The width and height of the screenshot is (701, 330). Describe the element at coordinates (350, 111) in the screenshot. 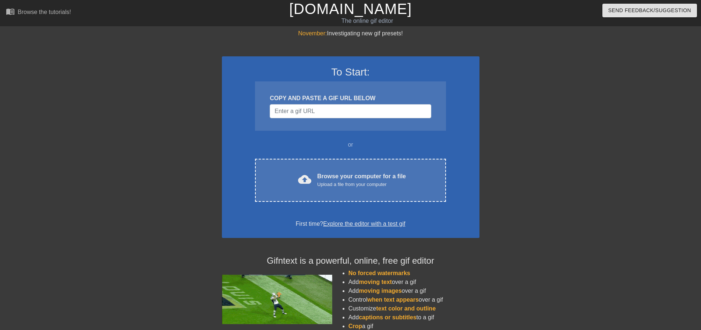

I see `input: Username` at that location.